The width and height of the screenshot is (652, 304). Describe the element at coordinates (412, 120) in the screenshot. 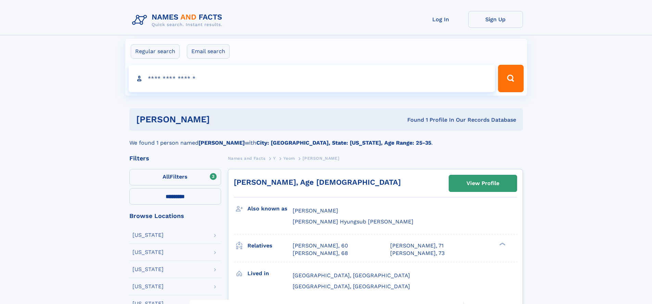

I see `div: Found 1 Profile In Our Records Database` at that location.